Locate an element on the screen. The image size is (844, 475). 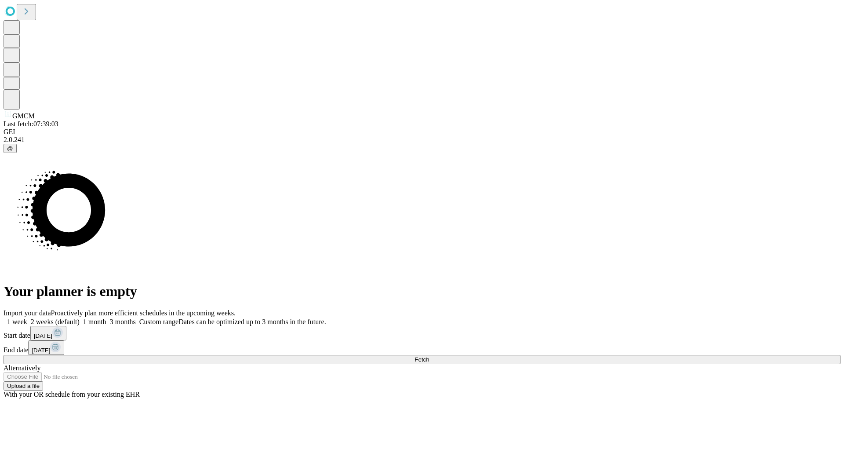
span: 1 week is located at coordinates (17, 321).